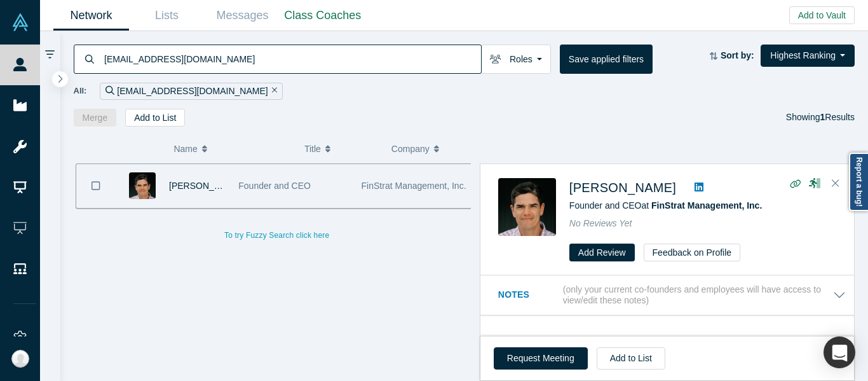 The image size is (868, 381). Describe the element at coordinates (292, 59) in the screenshot. I see `input: Search by name, title, company, summary, expertise, investment criteria or topics of focus` at that location.